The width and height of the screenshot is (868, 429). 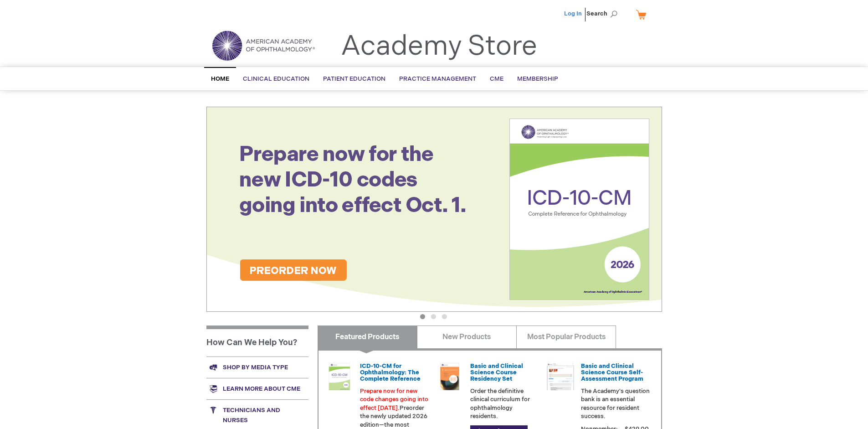 What do you see at coordinates (616, 404) in the screenshot?
I see `p: The Academy's question bank is an essential resource for resident success.` at bounding box center [616, 404].